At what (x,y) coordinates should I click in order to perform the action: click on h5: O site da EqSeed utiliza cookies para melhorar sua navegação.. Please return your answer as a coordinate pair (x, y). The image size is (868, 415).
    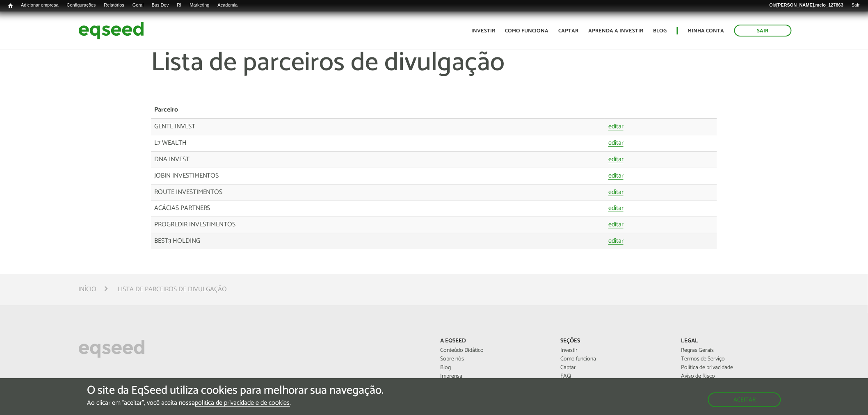
    Looking at the image, I should click on (235, 391).